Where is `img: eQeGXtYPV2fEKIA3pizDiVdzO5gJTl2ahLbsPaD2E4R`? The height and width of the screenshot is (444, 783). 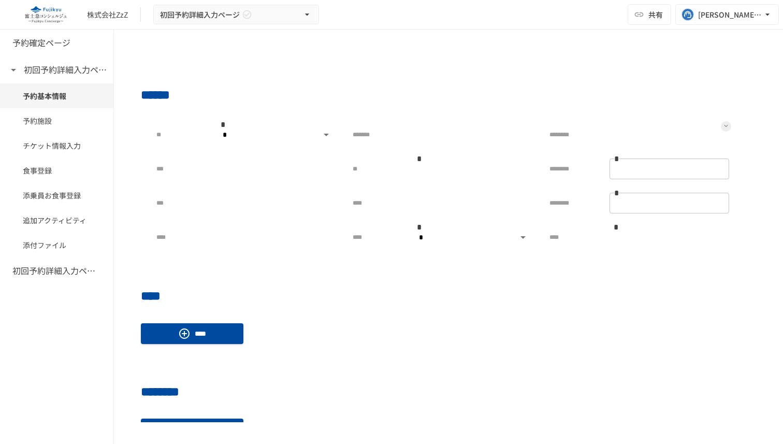
img: eQeGXtYPV2fEKIA3pizDiVdzO5gJTl2ahLbsPaD2E4R is located at coordinates (46, 14).